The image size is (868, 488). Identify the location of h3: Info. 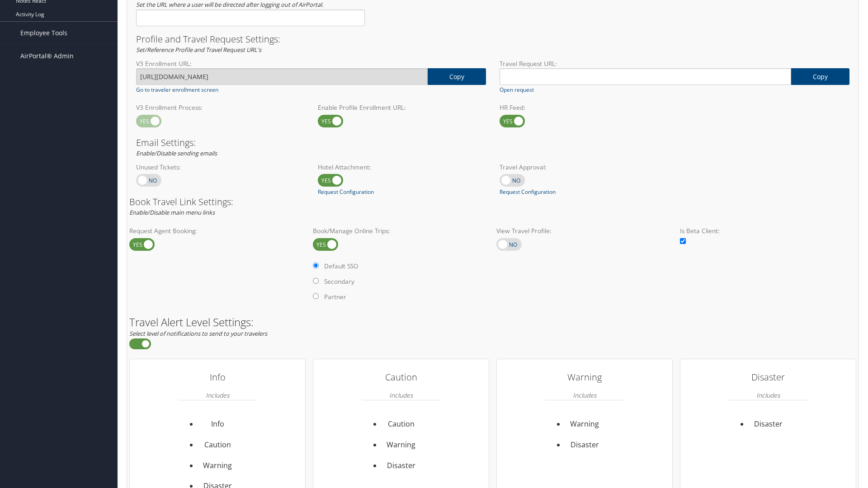
(218, 377).